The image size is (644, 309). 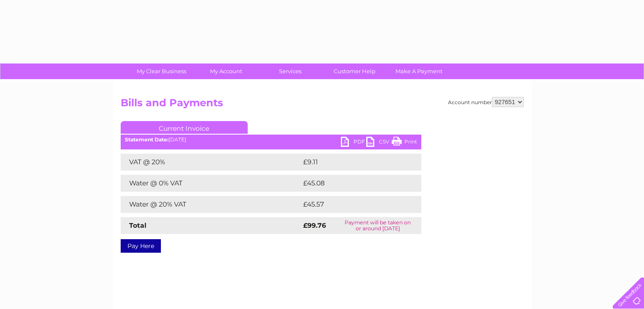 What do you see at coordinates (322, 105) in the screenshot?
I see `h2: Bills and Payments` at bounding box center [322, 105].